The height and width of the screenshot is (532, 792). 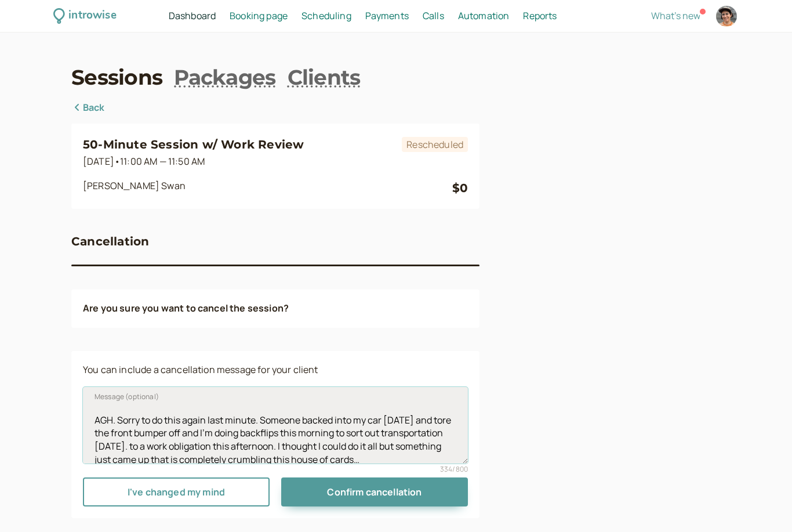 What do you see at coordinates (540, 16) in the screenshot?
I see `a: Reports` at bounding box center [540, 16].